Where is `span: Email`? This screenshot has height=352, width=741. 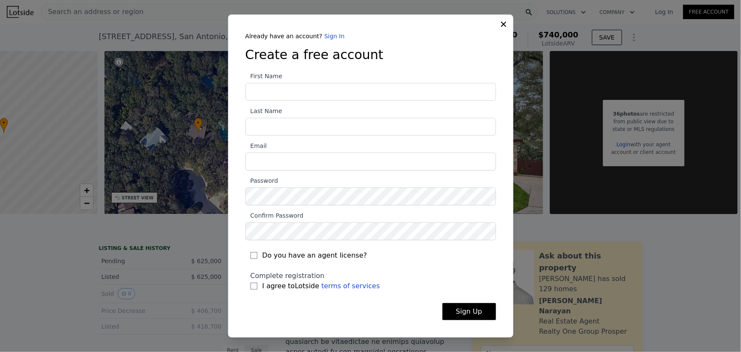
span: Email is located at coordinates (256, 146).